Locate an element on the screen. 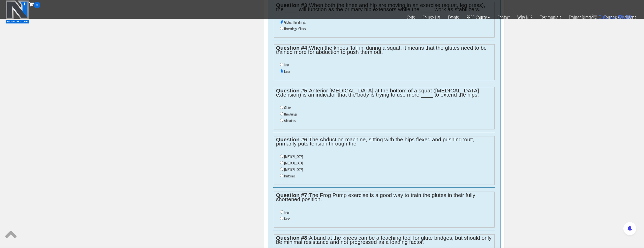  bdi: 0.00 is located at coordinates (625, 17).